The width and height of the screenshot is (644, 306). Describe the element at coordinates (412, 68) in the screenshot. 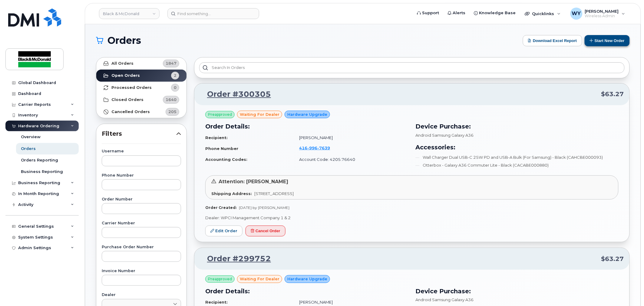

I see `input: Search in orders` at that location.